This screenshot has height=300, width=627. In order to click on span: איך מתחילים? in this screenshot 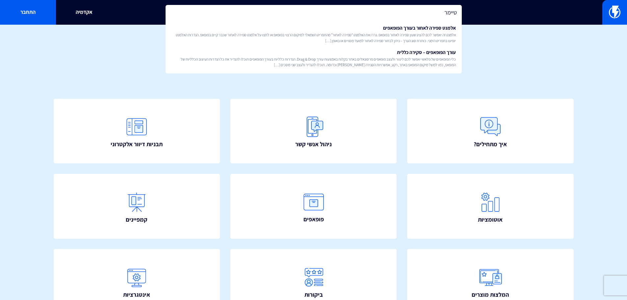, I will do `click(490, 144)`.